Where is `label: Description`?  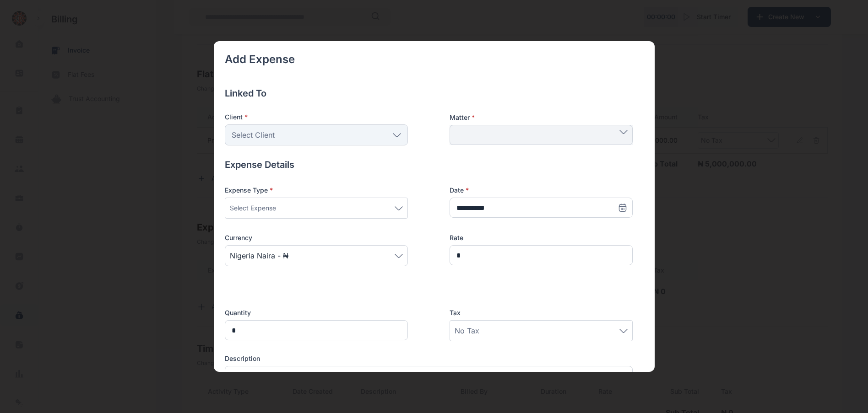 label: Description is located at coordinates (429, 359).